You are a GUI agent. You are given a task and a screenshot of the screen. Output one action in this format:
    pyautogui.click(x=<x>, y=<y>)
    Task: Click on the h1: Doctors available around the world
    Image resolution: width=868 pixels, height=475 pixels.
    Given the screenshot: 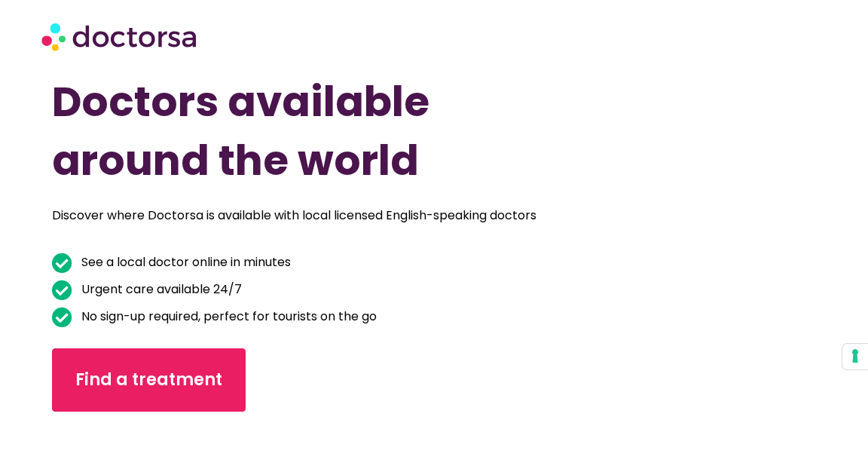 What is the action you would take?
    pyautogui.click(x=246, y=131)
    